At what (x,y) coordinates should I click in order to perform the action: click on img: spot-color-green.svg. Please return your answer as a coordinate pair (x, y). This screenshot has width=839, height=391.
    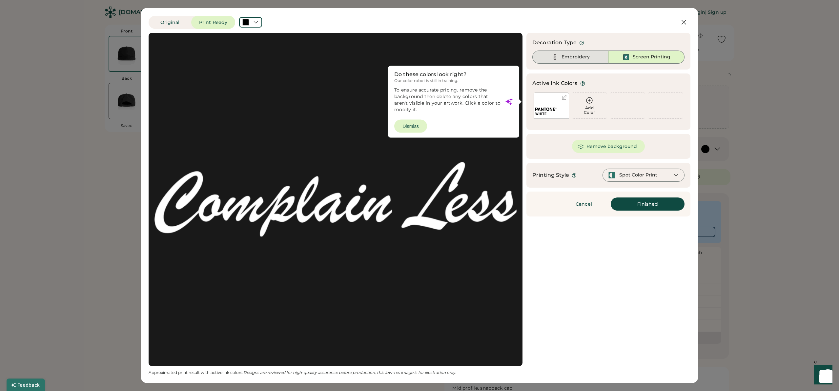
    Looking at the image, I should click on (612, 175).